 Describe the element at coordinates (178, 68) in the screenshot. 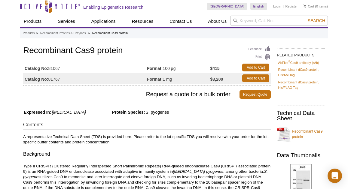

I see `td: 100 µg` at that location.